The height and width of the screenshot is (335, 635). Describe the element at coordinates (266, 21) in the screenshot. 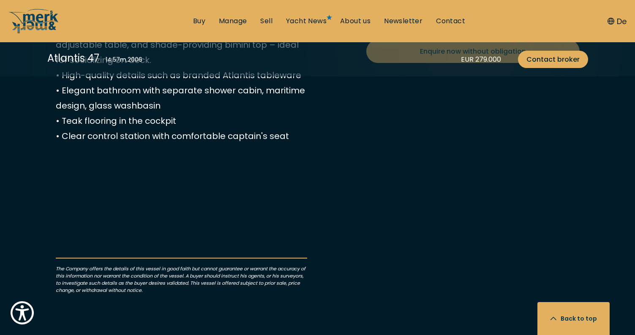

I see `a: Sell` at that location.